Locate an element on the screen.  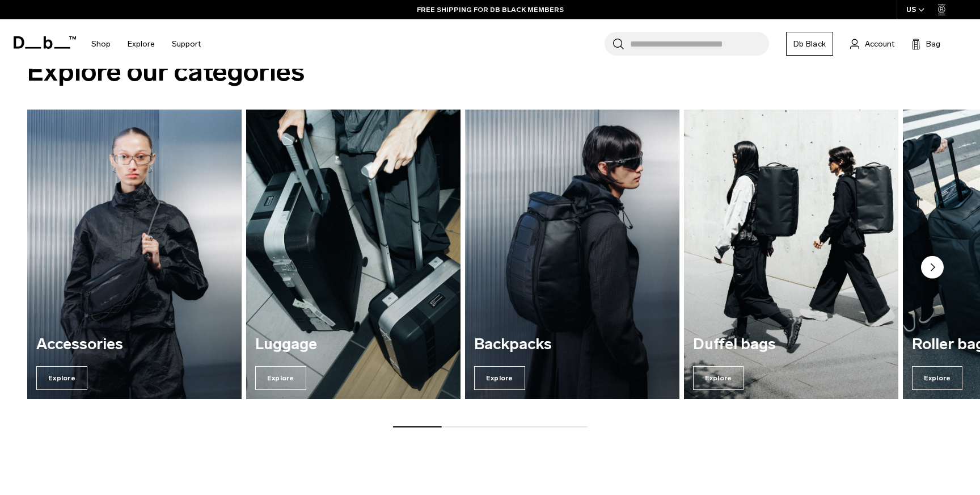
a: Support is located at coordinates (186, 43).